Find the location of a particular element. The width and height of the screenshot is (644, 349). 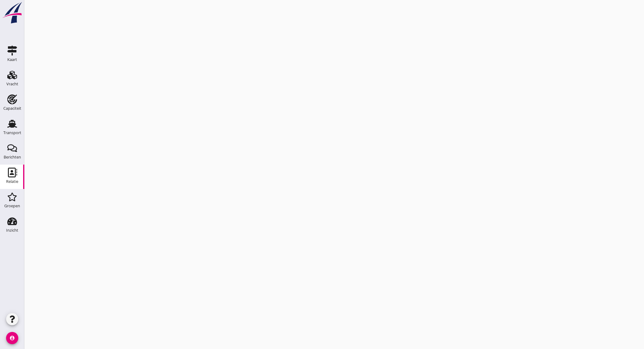

div: Berichten is located at coordinates (12, 157).